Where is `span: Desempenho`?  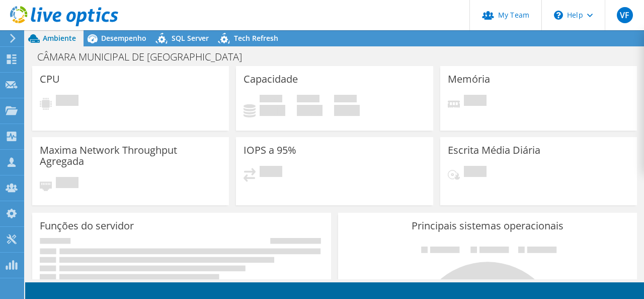
span: Desempenho is located at coordinates (124, 38).